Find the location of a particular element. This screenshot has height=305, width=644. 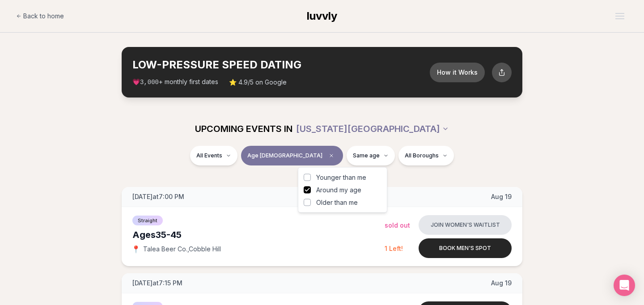

button: Same age is located at coordinates (371, 156).